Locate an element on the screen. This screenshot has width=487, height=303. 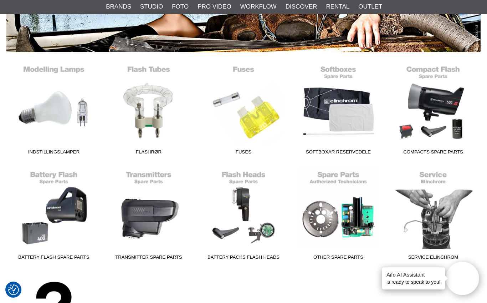
span: Softboxar Reservedele is located at coordinates (339, 153).